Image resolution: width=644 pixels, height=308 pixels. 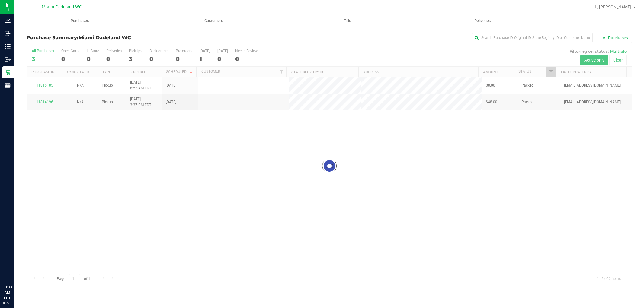 What do you see at coordinates (7, 293) in the screenshot?
I see `p: 10:33 AM EDT` at bounding box center [7, 293].